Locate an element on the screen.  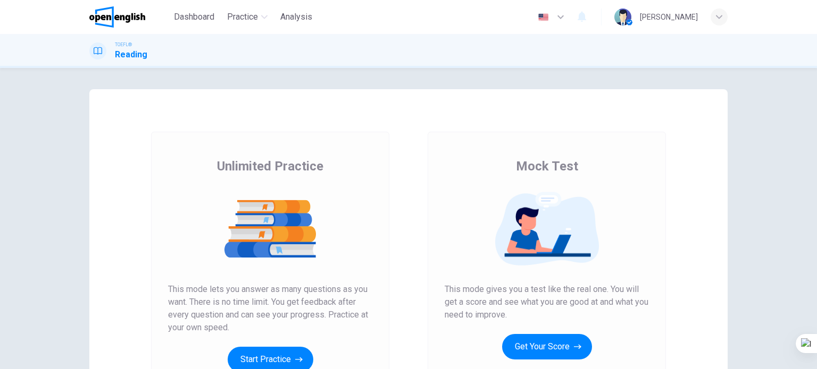
img: Profile picture is located at coordinates (623, 17).